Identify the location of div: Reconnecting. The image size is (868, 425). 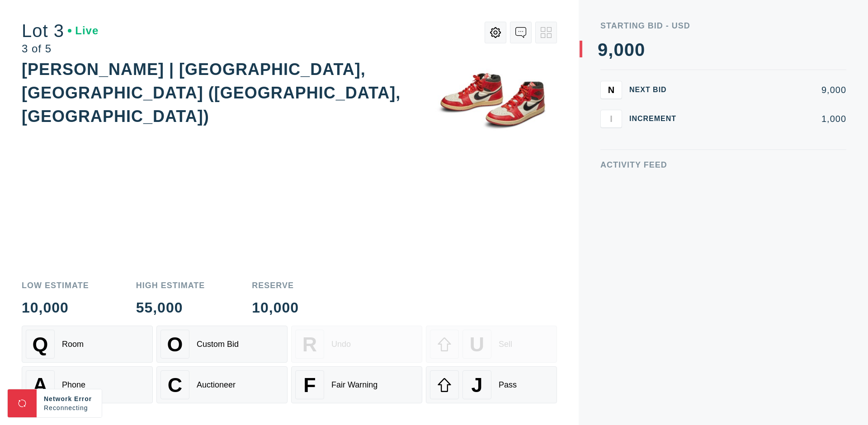
(69, 408).